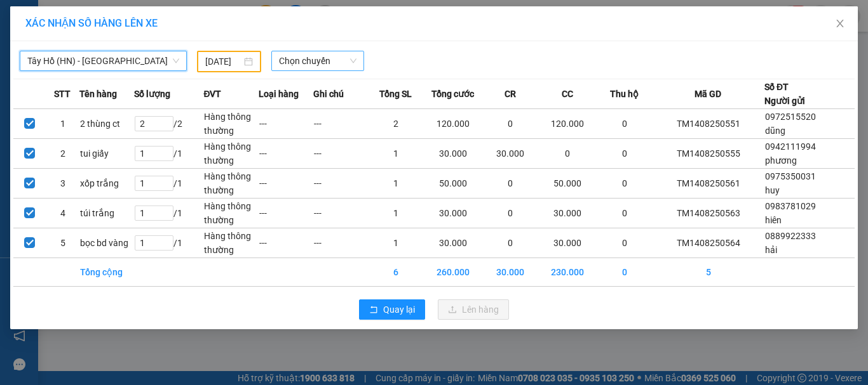 This screenshot has width=868, height=385. Describe the element at coordinates (396, 273) in the screenshot. I see `td: 6` at that location.